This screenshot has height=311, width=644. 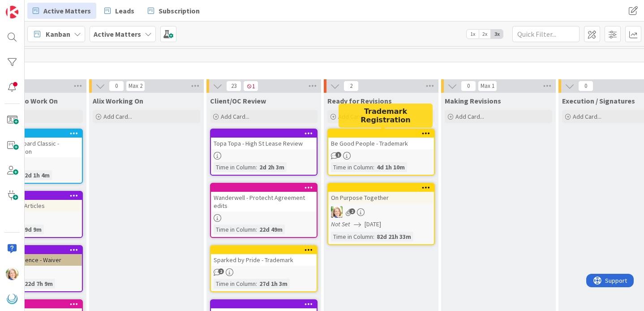 What do you see at coordinates (38, 283) in the screenshot?
I see `div: 22d 7h 9m` at bounding box center [38, 283].